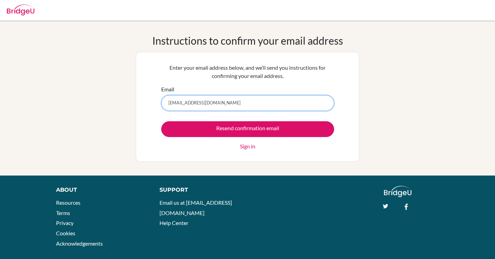 This screenshot has height=259, width=495. What do you see at coordinates (200, 190) in the screenshot?
I see `div: Support` at bounding box center [200, 190].